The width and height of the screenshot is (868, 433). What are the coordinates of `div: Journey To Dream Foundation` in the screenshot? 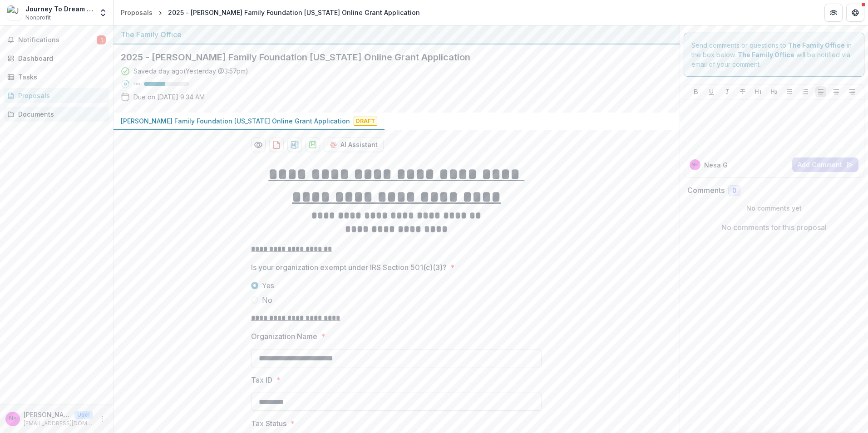 It's located at (59, 8).